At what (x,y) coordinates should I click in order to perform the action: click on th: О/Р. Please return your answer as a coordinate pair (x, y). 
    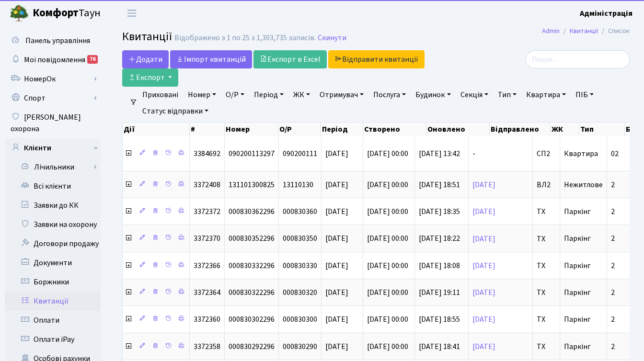
    Looking at the image, I should click on (300, 130).